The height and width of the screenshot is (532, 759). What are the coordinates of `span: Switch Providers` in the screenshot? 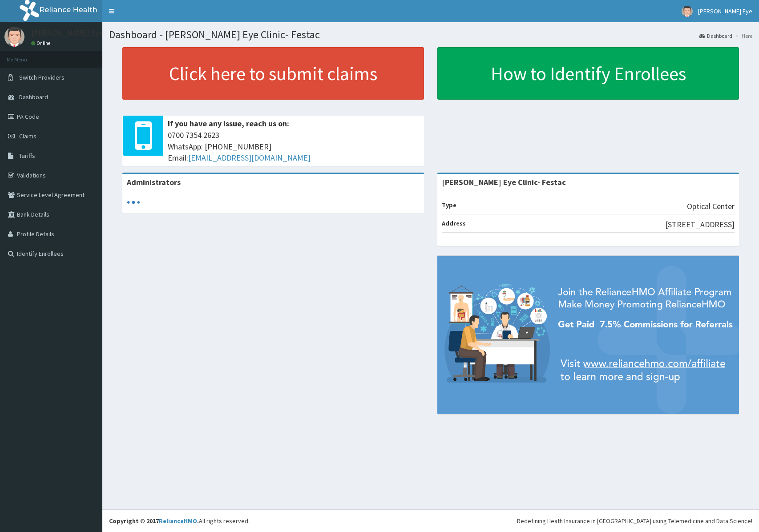 It's located at (42, 77).